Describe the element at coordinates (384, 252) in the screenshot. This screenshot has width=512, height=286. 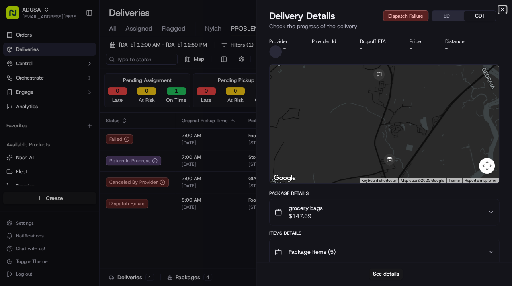
I see `button: Package Items (5)` at that location.